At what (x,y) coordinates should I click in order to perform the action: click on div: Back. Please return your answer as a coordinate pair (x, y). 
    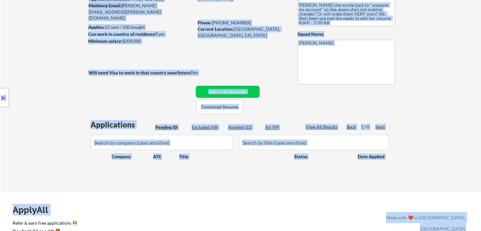
    Looking at the image, I should click on (352, 127).